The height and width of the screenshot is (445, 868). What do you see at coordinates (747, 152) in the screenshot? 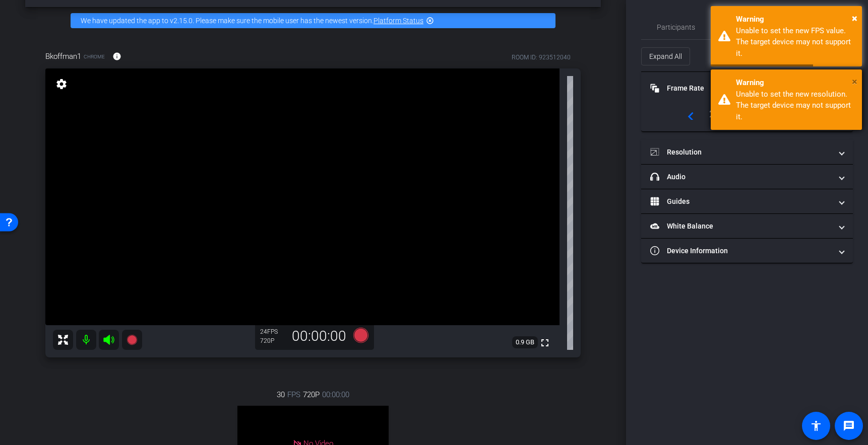
I see `mat-expansion-panel-header: Resolution` at bounding box center [747, 152].